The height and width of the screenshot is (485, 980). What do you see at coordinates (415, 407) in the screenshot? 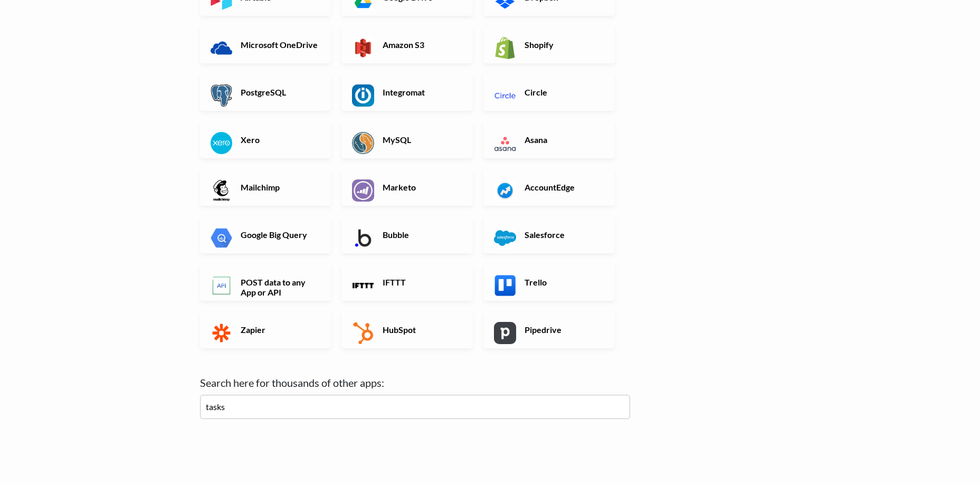
I see `input: examples: zendesk, segment, zoho...` at bounding box center [415, 407].